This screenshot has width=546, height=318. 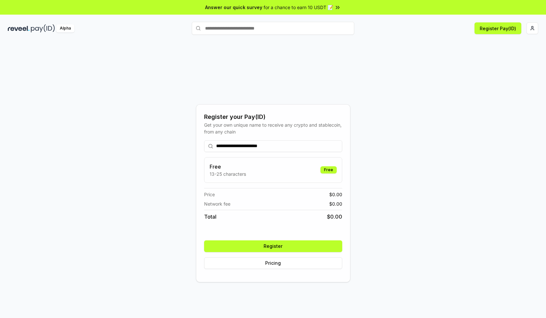 What do you see at coordinates (43, 28) in the screenshot?
I see `img: pay_id` at bounding box center [43, 28].